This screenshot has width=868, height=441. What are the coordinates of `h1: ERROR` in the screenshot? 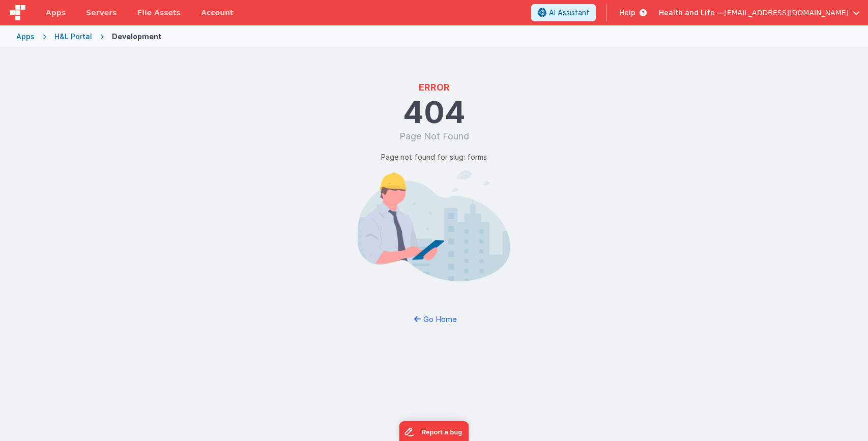 It's located at (434, 88).